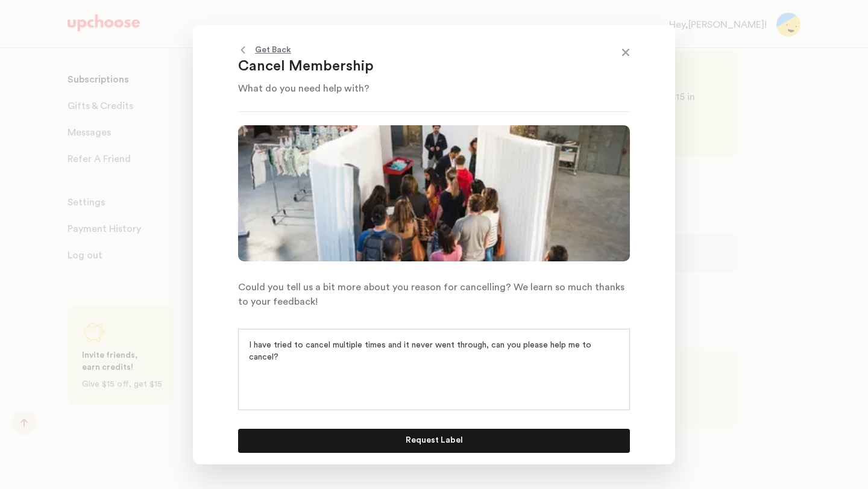 This screenshot has width=868, height=489. Describe the element at coordinates (434, 441) in the screenshot. I see `button: Request Label` at that location.